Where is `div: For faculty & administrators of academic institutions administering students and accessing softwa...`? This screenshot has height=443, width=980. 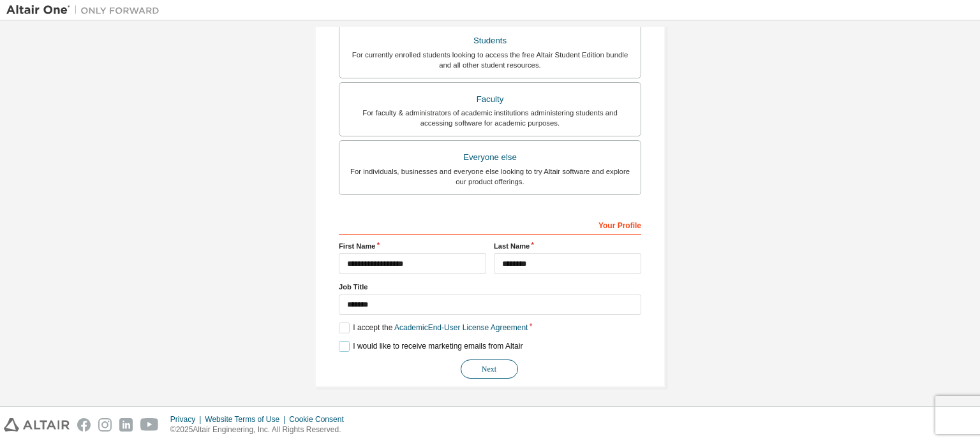 div: For faculty & administrators of academic institutions administering students and accessing softwa... is located at coordinates (490, 118).